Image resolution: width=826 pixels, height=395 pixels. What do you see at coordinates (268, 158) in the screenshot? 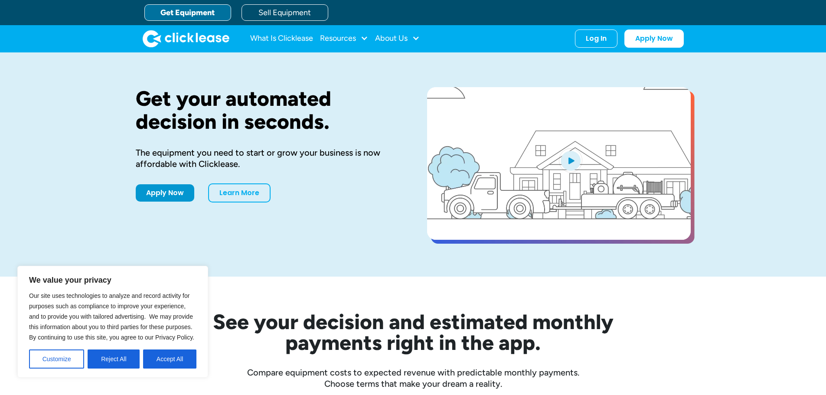
I see `div: The equipment you need to start or grow your business is now affordable with Clicklease.` at bounding box center [268, 158].